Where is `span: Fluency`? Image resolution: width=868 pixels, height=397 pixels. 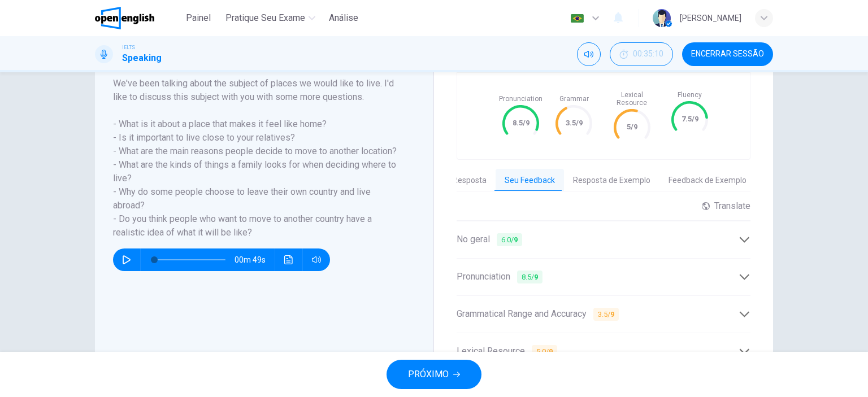
span: Fluency is located at coordinates (689, 95).